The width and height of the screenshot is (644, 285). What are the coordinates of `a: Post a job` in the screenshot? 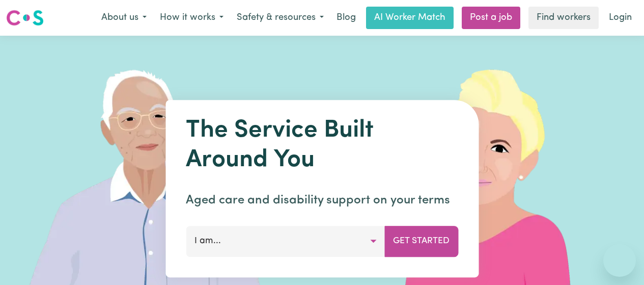 It's located at (491, 18).